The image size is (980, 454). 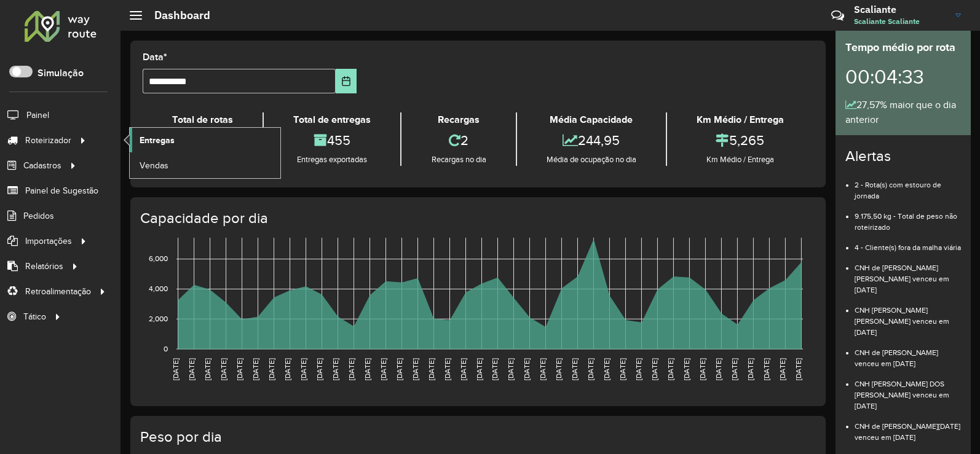 I want to click on div: 5,265, so click(x=740, y=140).